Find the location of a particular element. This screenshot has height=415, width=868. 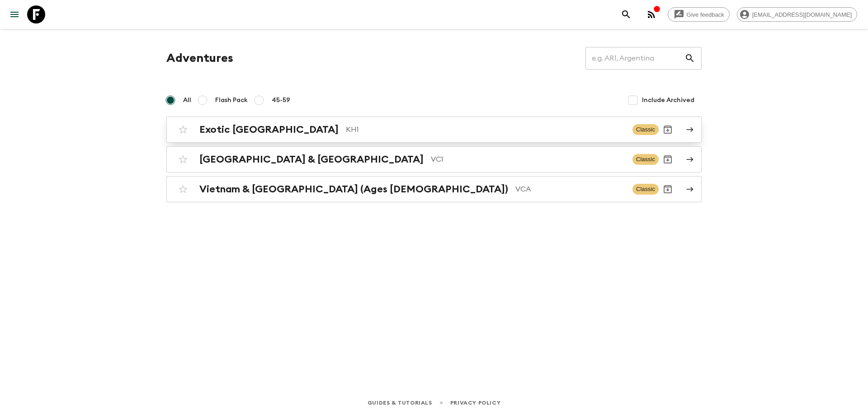

span: All is located at coordinates (187, 100).